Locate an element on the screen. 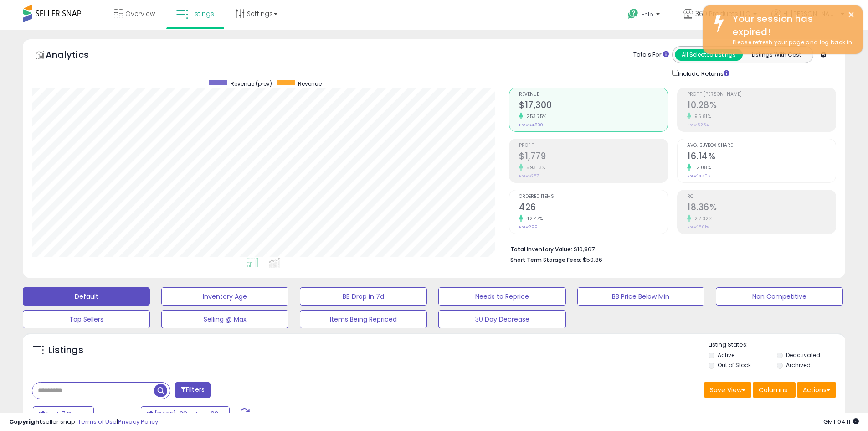 The height and width of the screenshot is (431, 868). span: Compared to: is located at coordinates (116, 414).